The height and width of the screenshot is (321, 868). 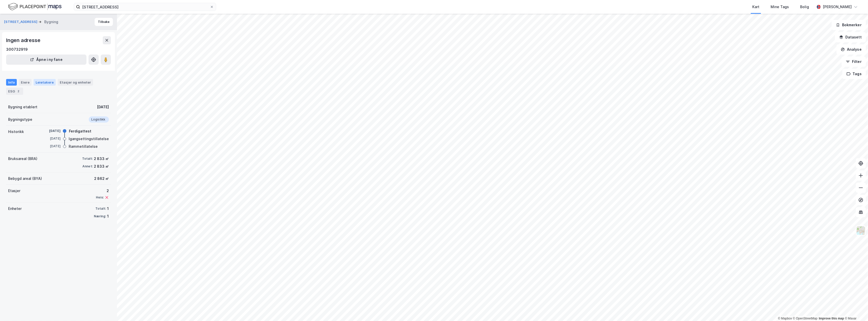 I want to click on div: Heis:, so click(x=100, y=197).